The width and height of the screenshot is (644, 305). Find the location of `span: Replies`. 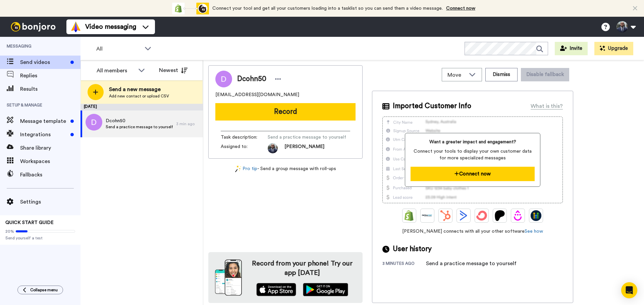

span: Replies is located at coordinates (50, 75).